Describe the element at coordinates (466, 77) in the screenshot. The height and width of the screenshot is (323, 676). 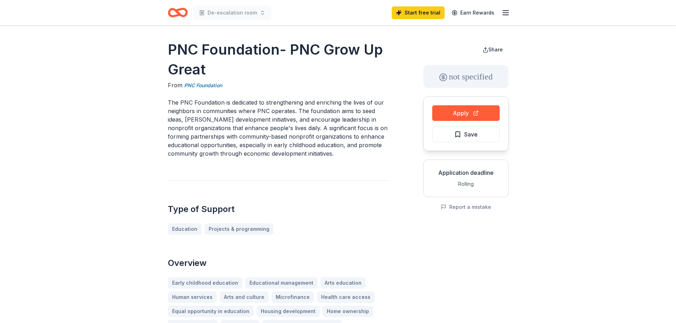
I see `div: not specified` at that location.